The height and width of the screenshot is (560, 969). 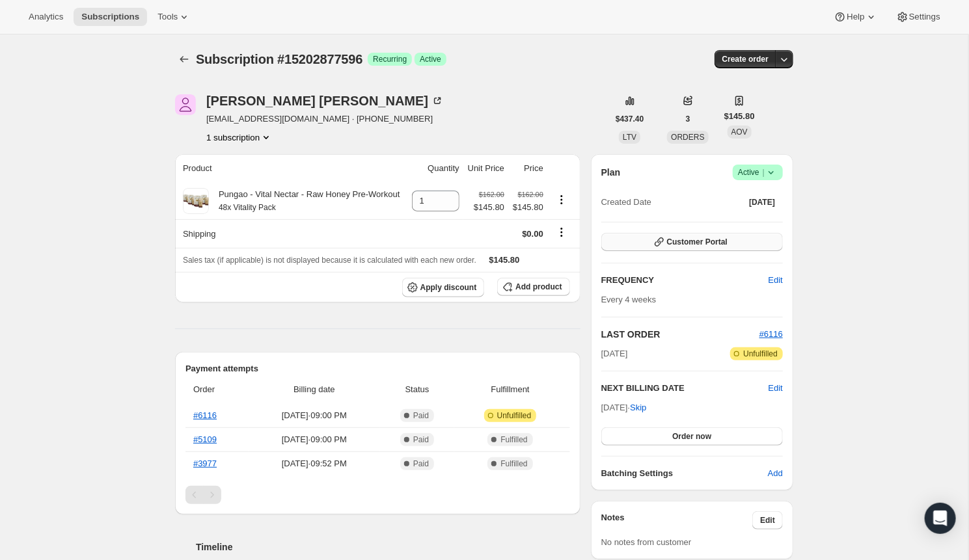 I want to click on button: Shipping actions, so click(x=561, y=233).